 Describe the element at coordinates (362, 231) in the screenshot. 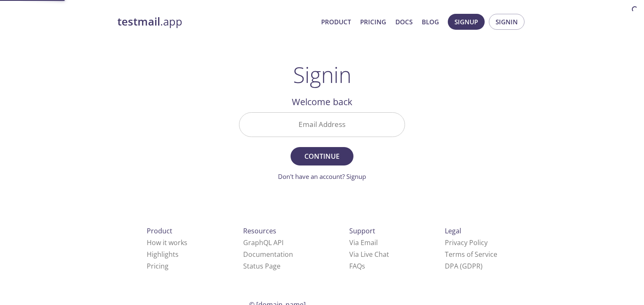

I see `span: Support` at that location.